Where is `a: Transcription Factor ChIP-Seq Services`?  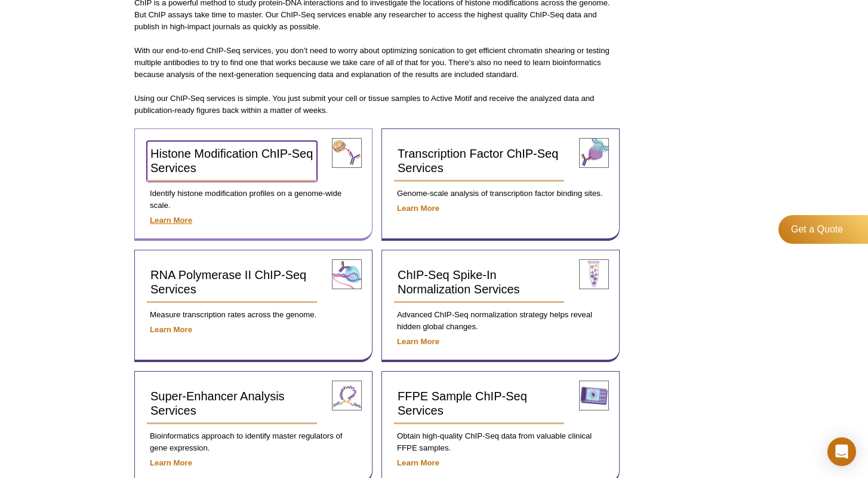 a: Transcription Factor ChIP-Seq Services is located at coordinates (479, 161).